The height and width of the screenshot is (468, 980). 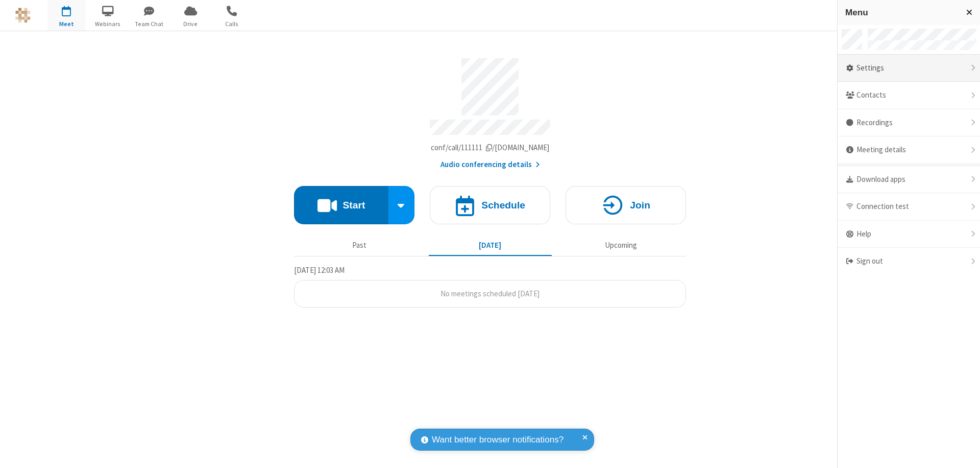 What do you see at coordinates (490, 110) in the screenshot?
I see `section: Account details` at bounding box center [490, 110].